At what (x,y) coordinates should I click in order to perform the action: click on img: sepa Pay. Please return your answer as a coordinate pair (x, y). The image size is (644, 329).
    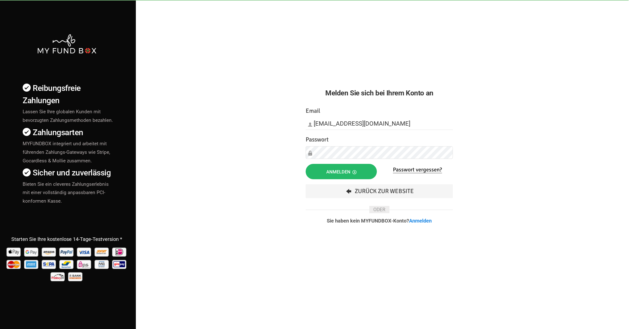
    Looking at the image, I should click on (49, 264).